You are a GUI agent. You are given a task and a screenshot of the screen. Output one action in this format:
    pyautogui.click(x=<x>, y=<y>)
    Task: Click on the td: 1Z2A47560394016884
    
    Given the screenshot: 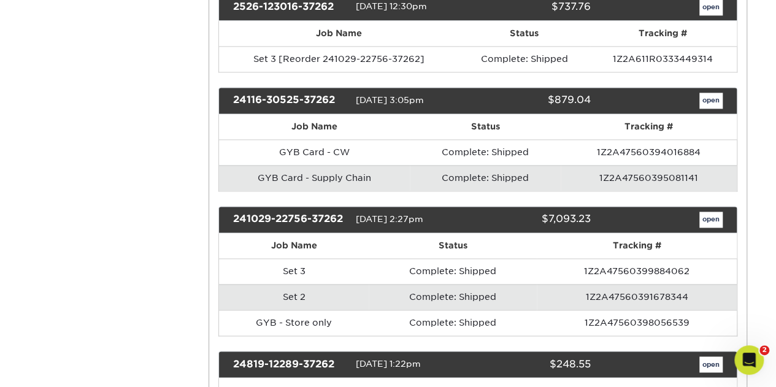 What is the action you would take?
    pyautogui.click(x=649, y=152)
    